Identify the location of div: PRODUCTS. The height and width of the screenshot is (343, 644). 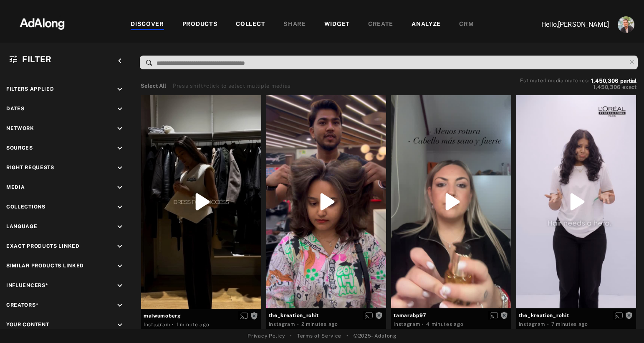
(200, 24).